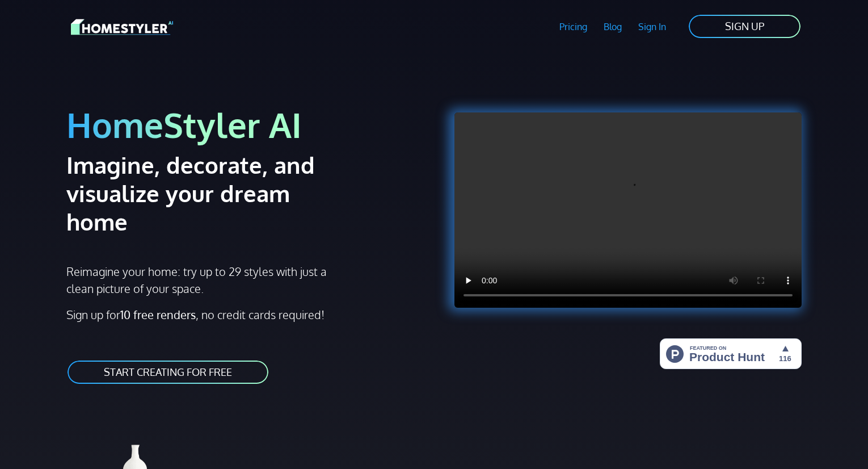 The height and width of the screenshot is (469, 868). Describe the element at coordinates (158, 314) in the screenshot. I see `strong: 10 free renders` at that location.